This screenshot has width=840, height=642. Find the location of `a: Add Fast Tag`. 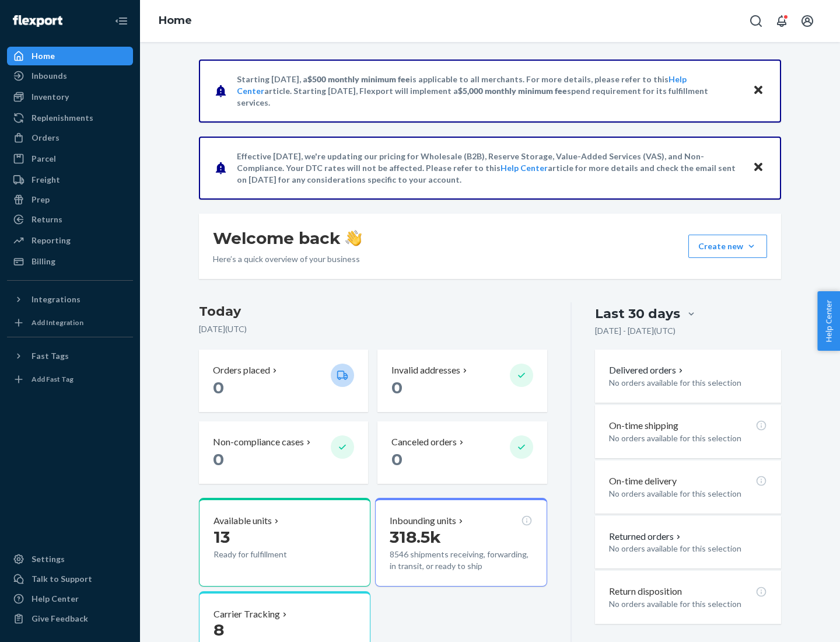

a: Add Fast Tag is located at coordinates (70, 380).